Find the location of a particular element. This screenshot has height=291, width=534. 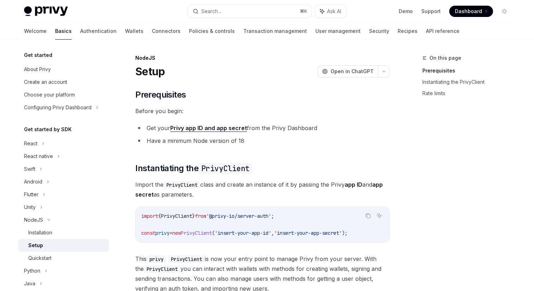

strong: app ID is located at coordinates (353, 184).